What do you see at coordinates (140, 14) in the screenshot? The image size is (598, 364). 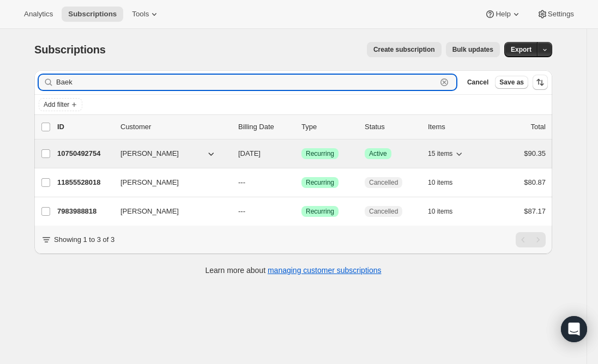 I see `span: Tools` at bounding box center [140, 14].